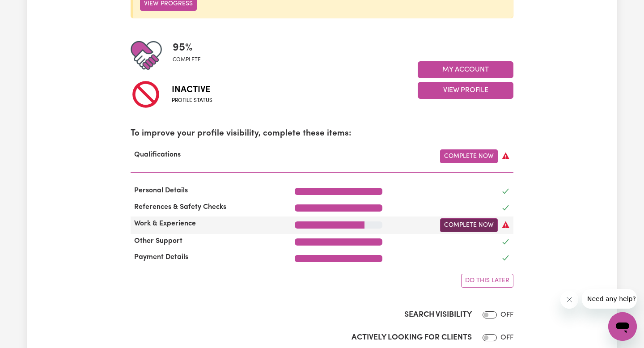 The width and height of the screenshot is (644, 348). I want to click on span: Do this later, so click(487, 281).